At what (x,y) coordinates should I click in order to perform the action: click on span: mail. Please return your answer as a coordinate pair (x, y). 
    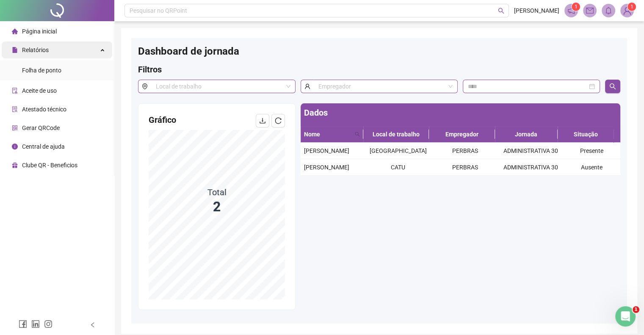
    Looking at the image, I should click on (590, 11).